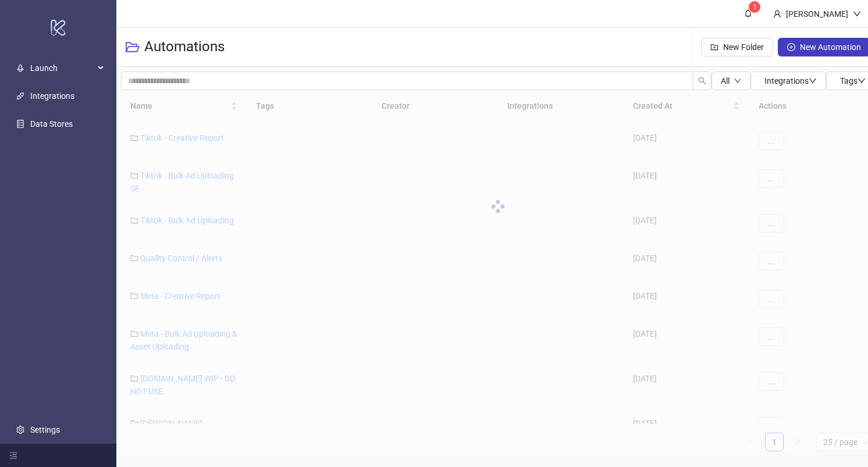  What do you see at coordinates (791, 47) in the screenshot?
I see `span: plus-circle` at bounding box center [791, 47].